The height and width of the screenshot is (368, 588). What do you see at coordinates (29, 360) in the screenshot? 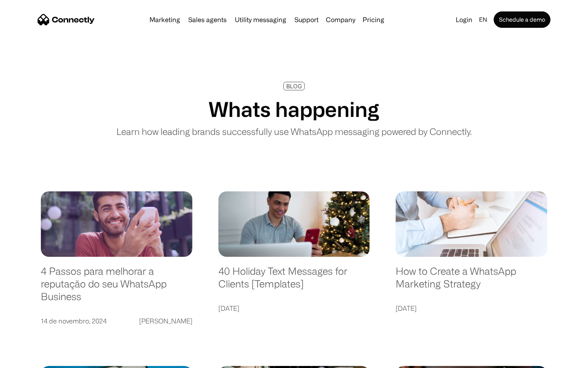
I see `aside: Language selected: English` at bounding box center [29, 360].